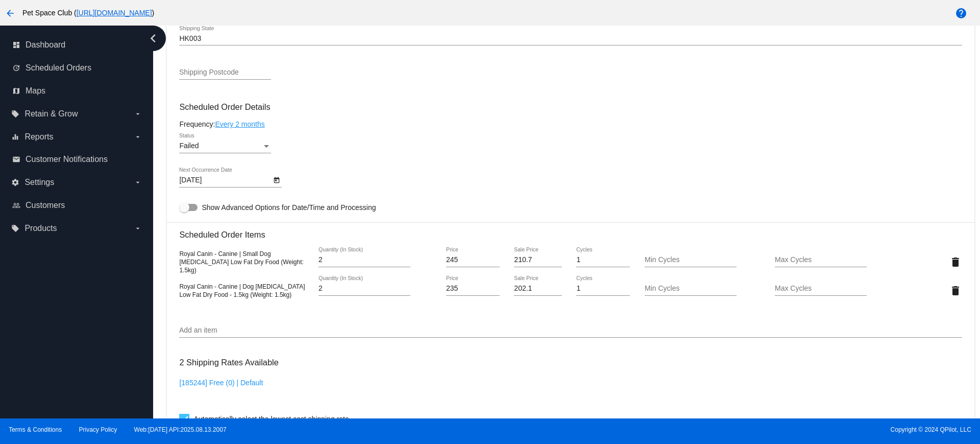 The height and width of the screenshot is (444, 980). Describe the element at coordinates (226, 180) in the screenshot. I see `input: Next Occurrence Date` at that location.